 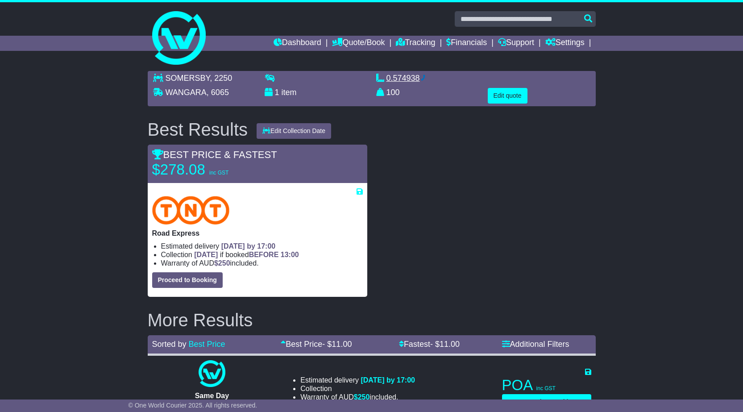 What do you see at coordinates (516, 43) in the screenshot?
I see `a: Support` at bounding box center [516, 43].